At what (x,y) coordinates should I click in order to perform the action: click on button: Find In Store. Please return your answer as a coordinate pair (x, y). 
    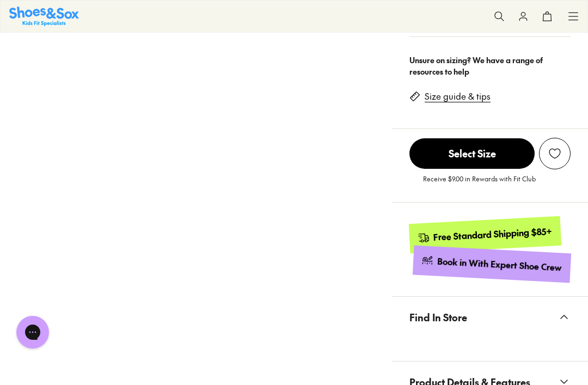
    Looking at the image, I should click on (490, 317).